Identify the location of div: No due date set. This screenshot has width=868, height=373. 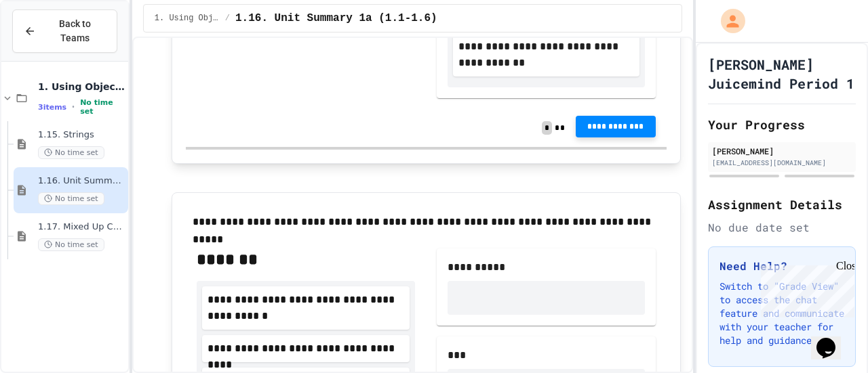
(782, 228).